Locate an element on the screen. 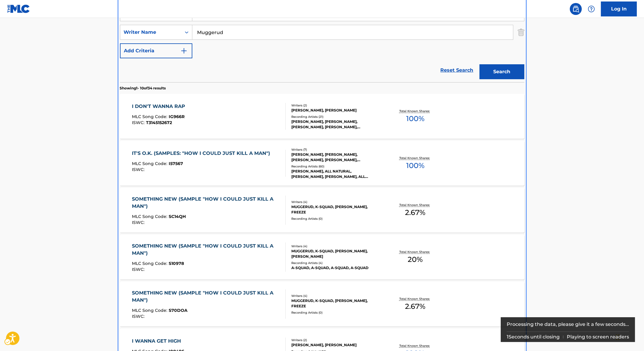 The height and width of the screenshot is (351, 644). div: I WANNA GET HIGH is located at coordinates (158, 341).